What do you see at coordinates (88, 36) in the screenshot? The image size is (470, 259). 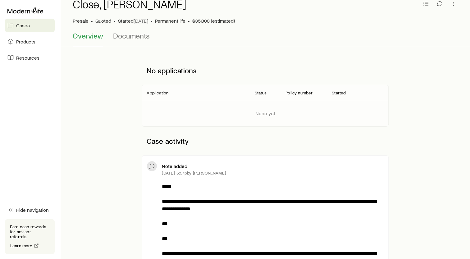 I see `span: Overview` at bounding box center [88, 36].